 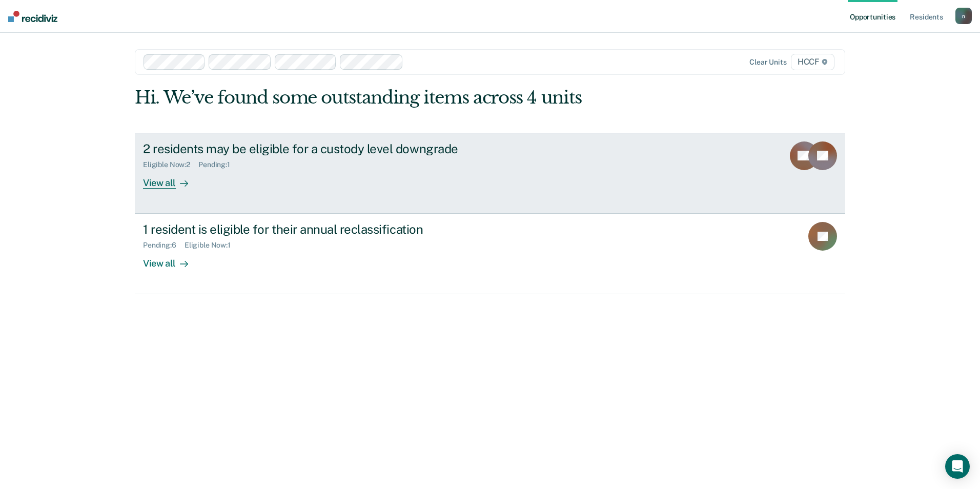 What do you see at coordinates (171, 165) in the screenshot?
I see `div: Eligible Now : 2` at bounding box center [171, 165].